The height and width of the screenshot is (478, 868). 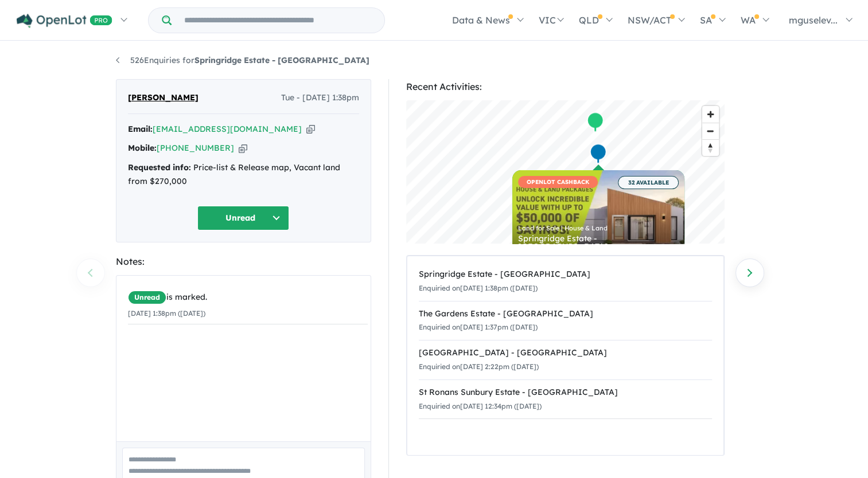 What do you see at coordinates (160, 167) in the screenshot?
I see `strong: Requested info:` at bounding box center [160, 167].